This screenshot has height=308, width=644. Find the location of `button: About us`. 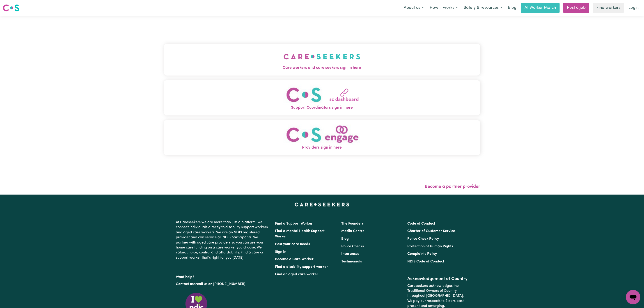

button: About us is located at coordinates (413, 8).